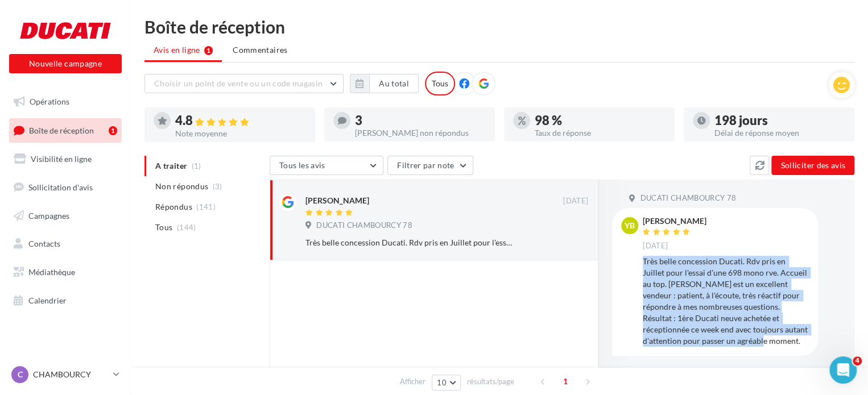  What do you see at coordinates (181, 187) in the screenshot?
I see `span: Non répondus` at bounding box center [181, 187].